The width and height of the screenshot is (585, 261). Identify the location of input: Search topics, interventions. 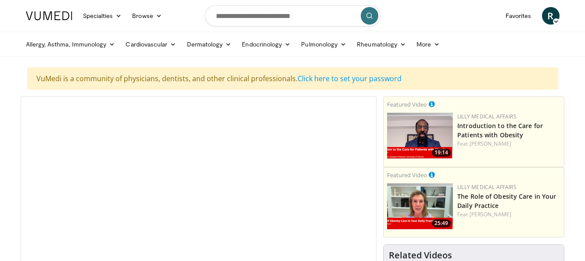
(292, 16).